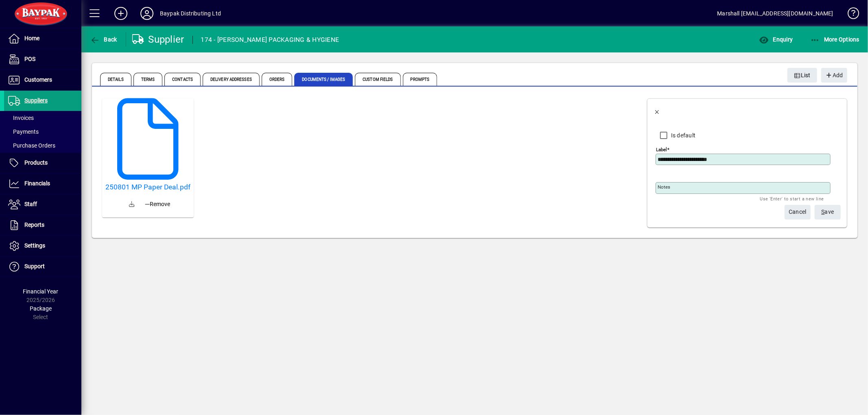  I want to click on a: Support, so click(43, 267).